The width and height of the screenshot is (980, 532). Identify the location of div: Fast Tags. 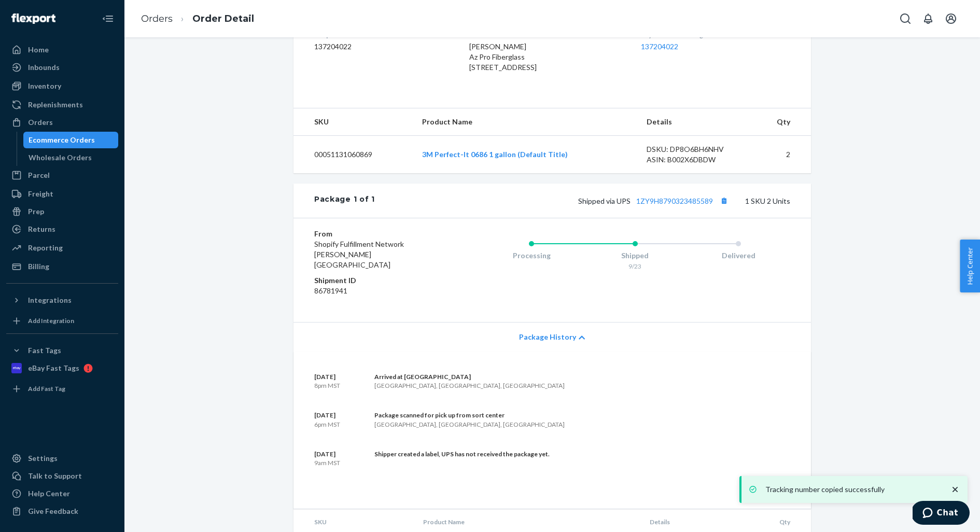
(45, 351).